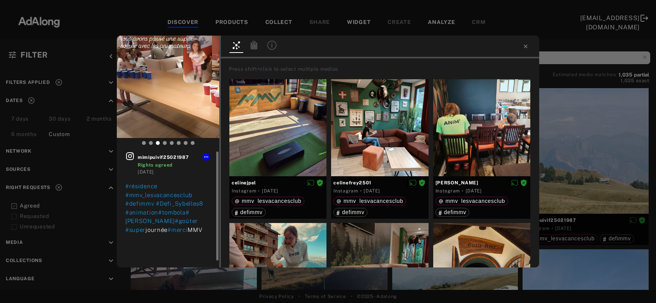 This screenshot has height=303, width=656. I want to click on span: celinefrey2501, so click(379, 183).